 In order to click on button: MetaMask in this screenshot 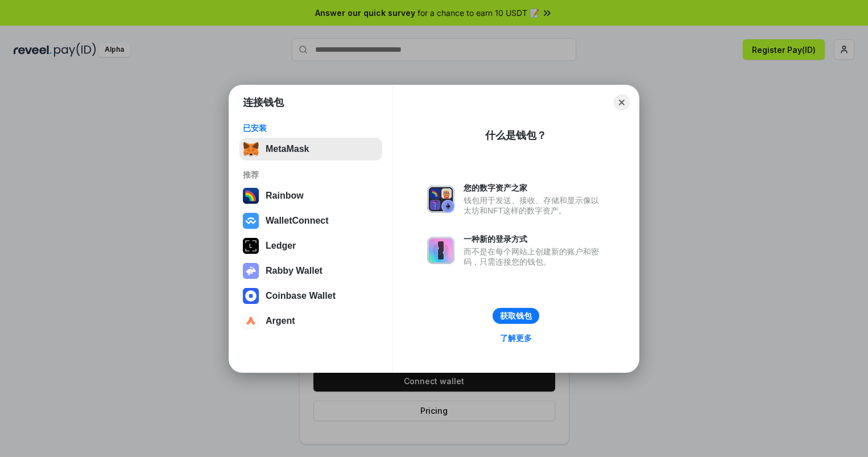, I will do `click(311, 149)`.